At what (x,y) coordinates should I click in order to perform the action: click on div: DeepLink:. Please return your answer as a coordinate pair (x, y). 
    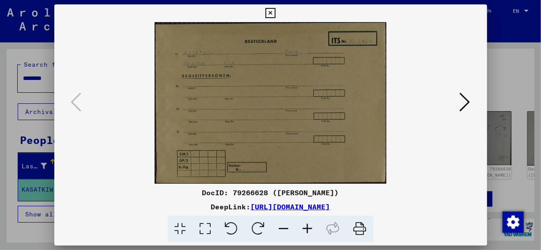
    Looking at the image, I should click on (271, 207).